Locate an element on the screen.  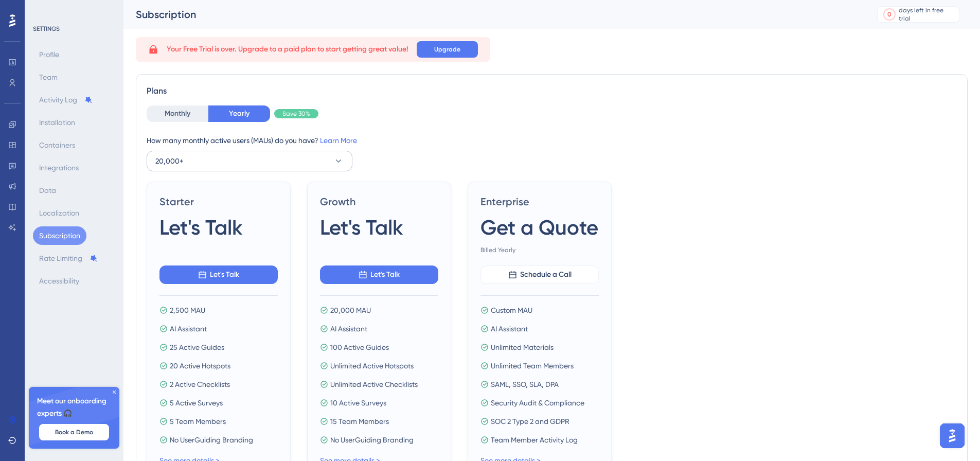
button: Subscription is located at coordinates (60, 236).